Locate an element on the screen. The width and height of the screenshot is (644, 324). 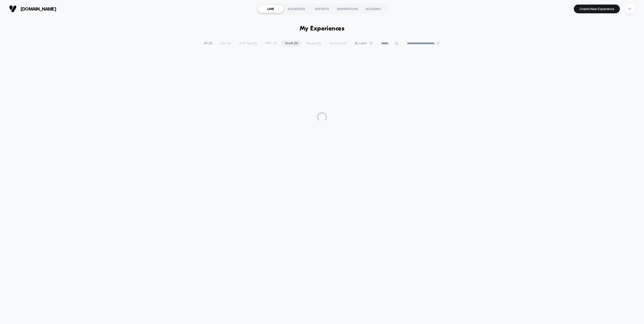
span: By Label is located at coordinates (361, 43).